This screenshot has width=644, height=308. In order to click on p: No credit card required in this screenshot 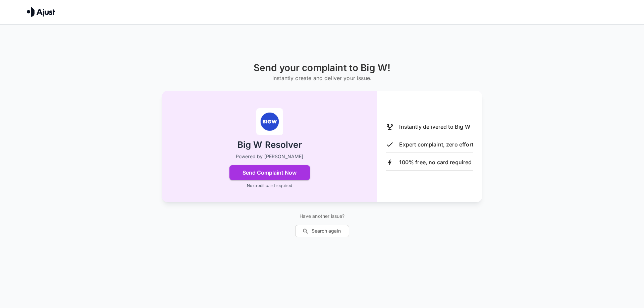, I will do `click(269, 186)`.